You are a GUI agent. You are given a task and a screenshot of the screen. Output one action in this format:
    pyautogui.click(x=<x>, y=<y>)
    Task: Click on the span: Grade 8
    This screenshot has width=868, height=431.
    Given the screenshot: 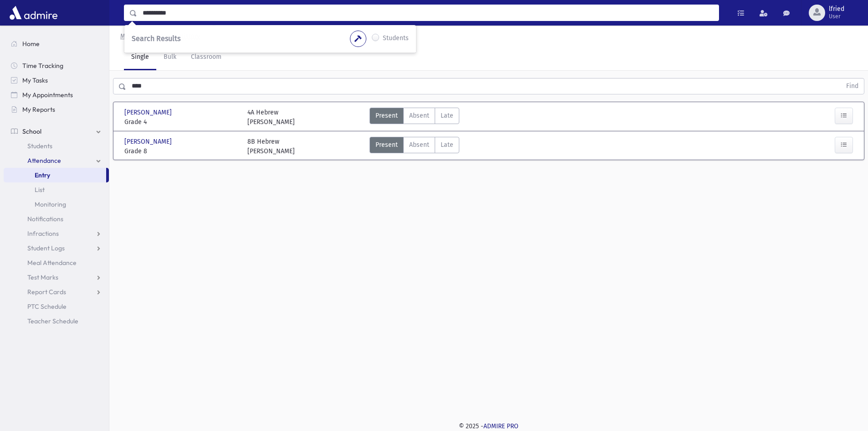 What is the action you would take?
    pyautogui.click(x=182, y=151)
    